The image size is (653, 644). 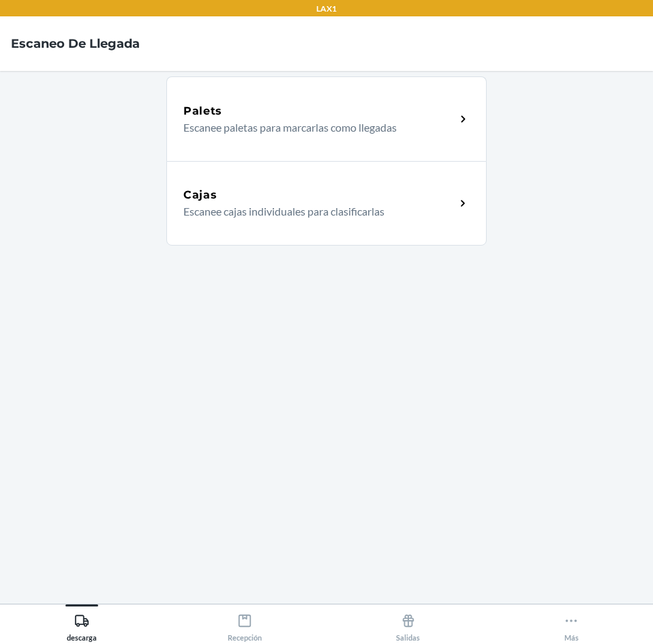 What do you see at coordinates (408, 624) in the screenshot?
I see `div: Salidas` at bounding box center [408, 624].